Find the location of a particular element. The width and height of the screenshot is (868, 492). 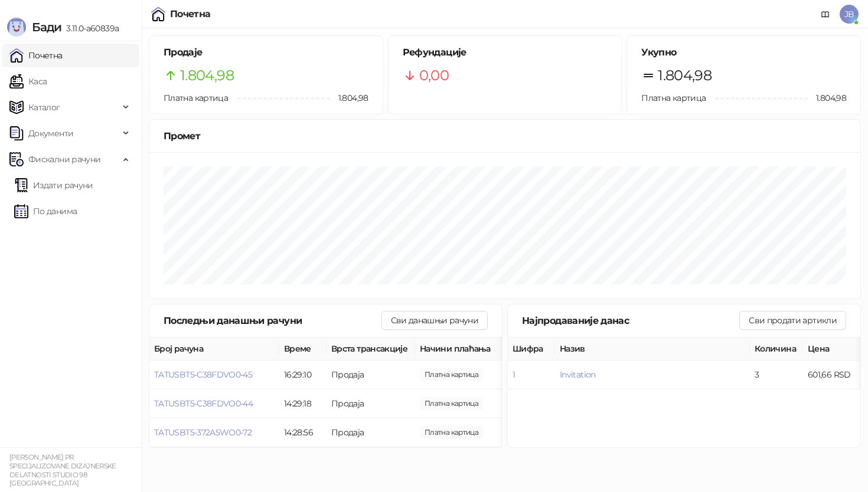

th: Врста трансакције is located at coordinates (371, 349).